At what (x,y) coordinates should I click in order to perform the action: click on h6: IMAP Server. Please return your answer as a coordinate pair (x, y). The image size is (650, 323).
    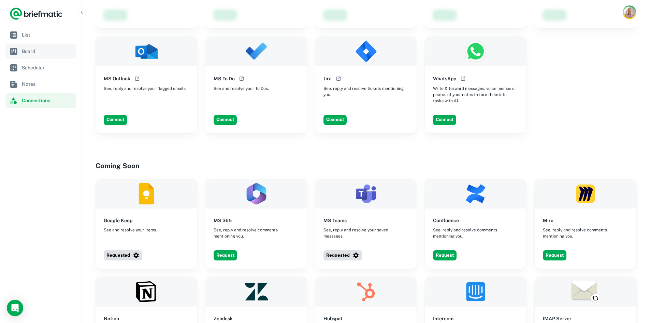
    Looking at the image, I should click on (557, 318).